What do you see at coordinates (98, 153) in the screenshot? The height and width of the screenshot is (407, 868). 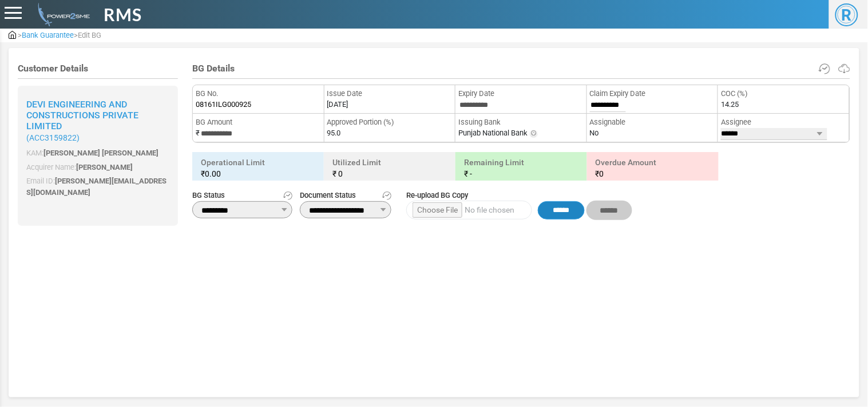 I see `p: KAM:` at bounding box center [98, 153].